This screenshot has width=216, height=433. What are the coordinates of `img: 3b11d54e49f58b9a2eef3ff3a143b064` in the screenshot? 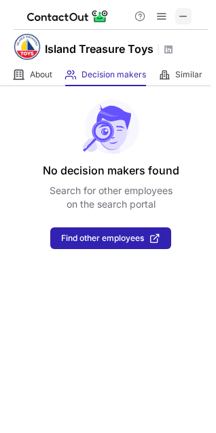 It's located at (27, 47).